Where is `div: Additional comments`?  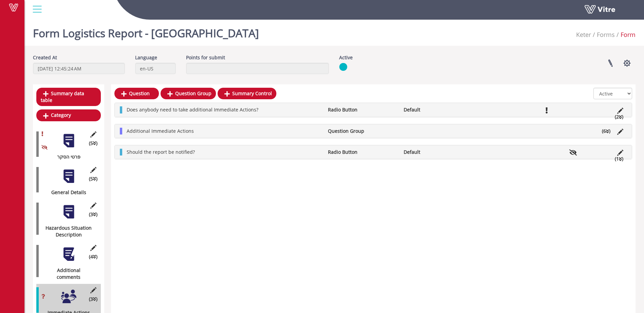 div: Additional comments is located at coordinates (66, 274).